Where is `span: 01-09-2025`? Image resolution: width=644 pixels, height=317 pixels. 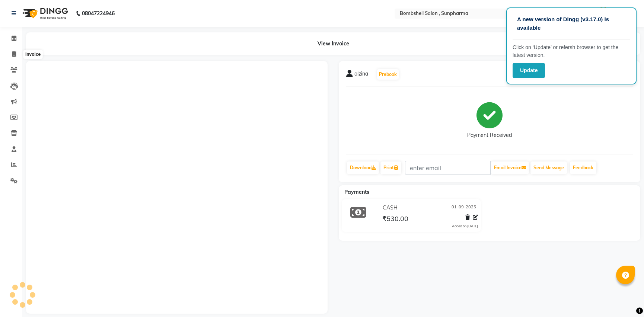
span: 01-09-2025 is located at coordinates (464, 208).